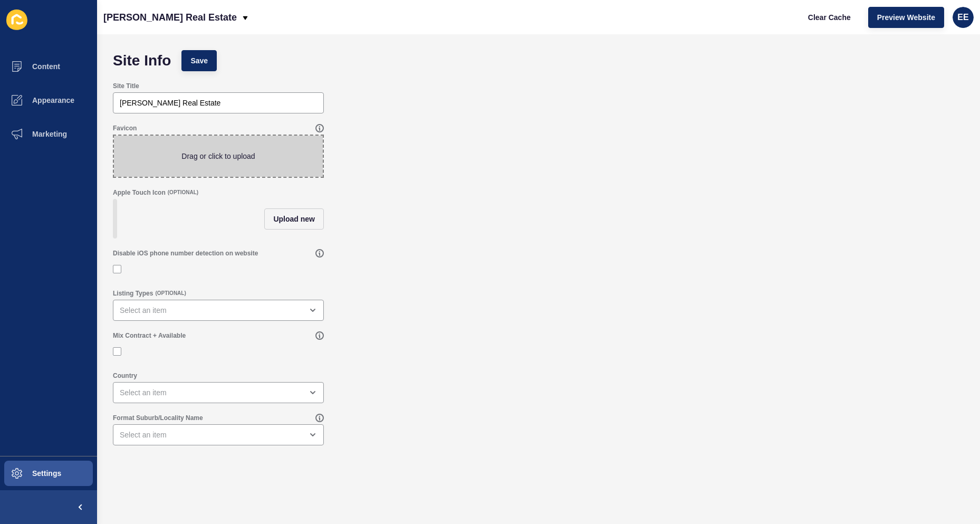 The image size is (980, 524). What do you see at coordinates (829, 17) in the screenshot?
I see `button: Clear Cache` at bounding box center [829, 17].